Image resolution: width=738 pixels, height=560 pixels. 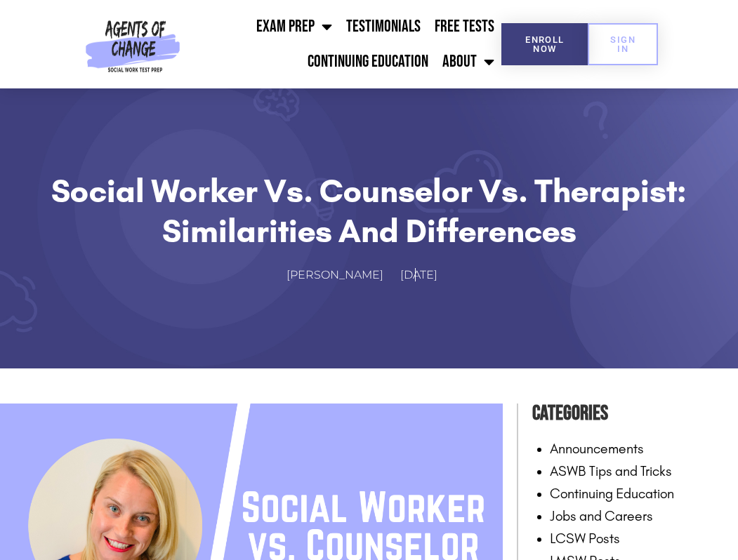 I want to click on h1: Social Worker vs. Counselor vs. Therapist: Similarities and Differences, so click(x=368, y=211).